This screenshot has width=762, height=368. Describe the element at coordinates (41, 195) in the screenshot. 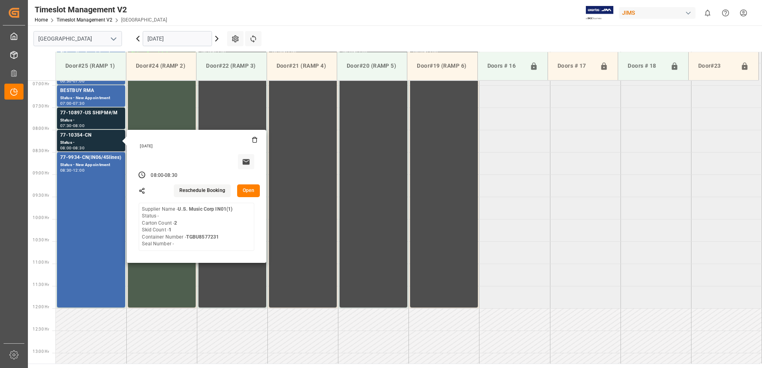

I see `span: 09:30 Hr` at that location.